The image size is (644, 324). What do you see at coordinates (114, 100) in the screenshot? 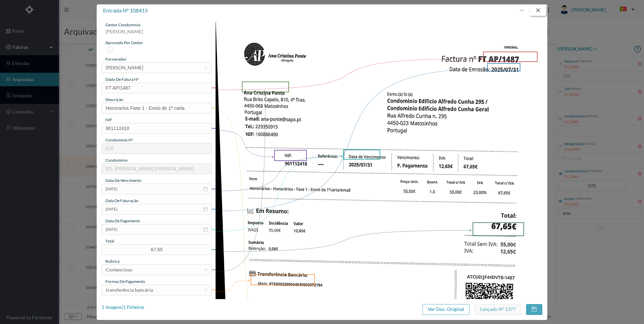
I see `span: descrição` at bounding box center [114, 100].